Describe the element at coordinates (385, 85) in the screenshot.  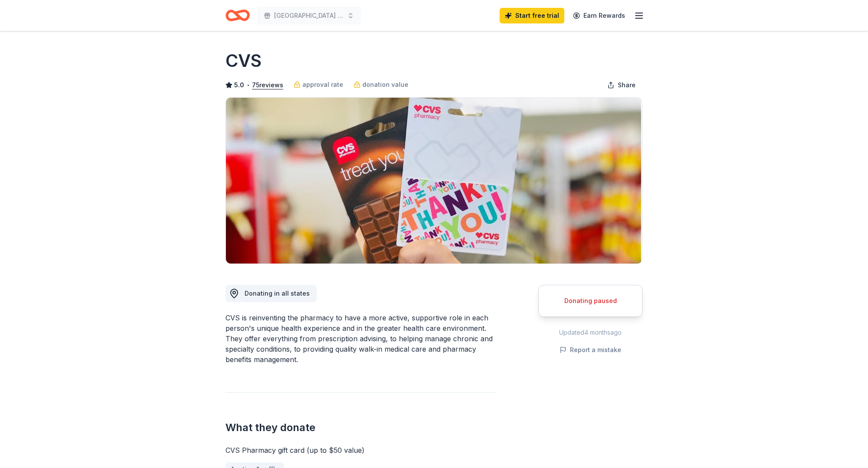
I see `span: donation value` at that location.